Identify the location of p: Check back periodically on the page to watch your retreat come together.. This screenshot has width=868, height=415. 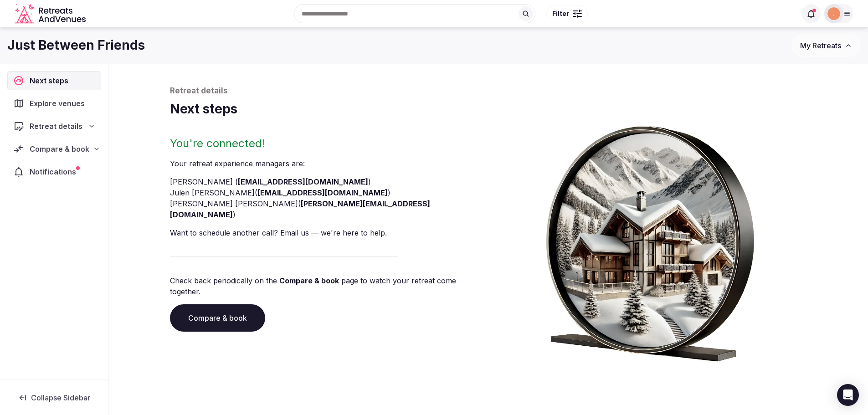
(327, 286).